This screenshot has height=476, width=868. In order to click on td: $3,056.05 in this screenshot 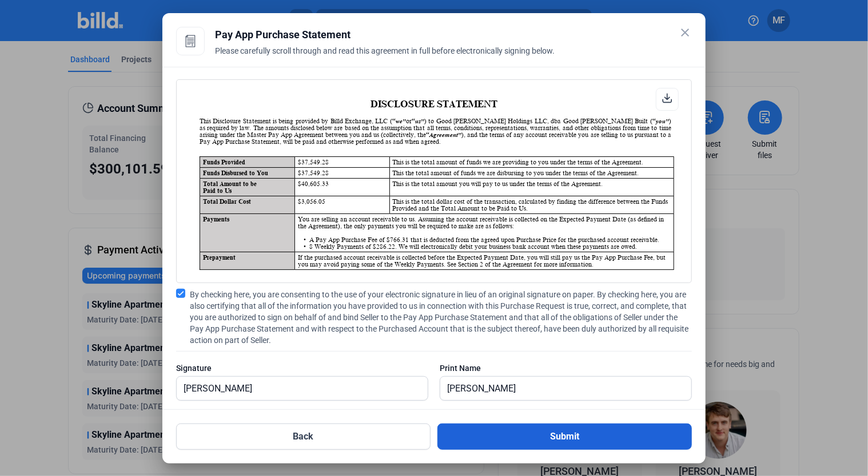, I will do `click(342, 204)`.